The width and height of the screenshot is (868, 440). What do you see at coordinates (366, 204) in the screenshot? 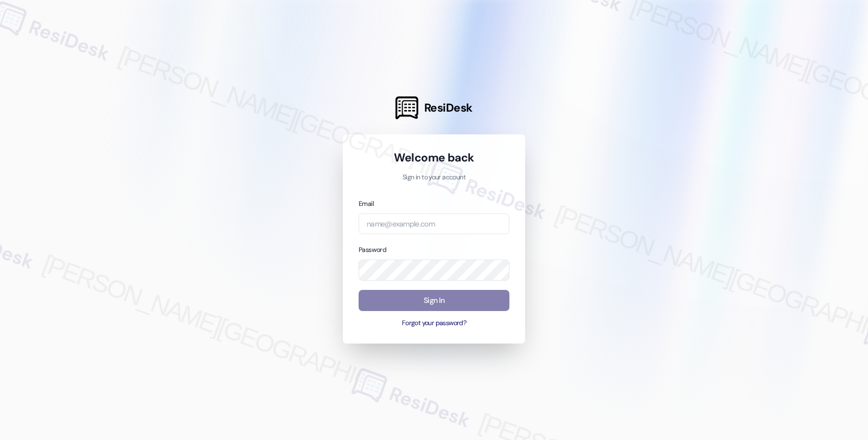
I see `label: Email` at bounding box center [366, 204].